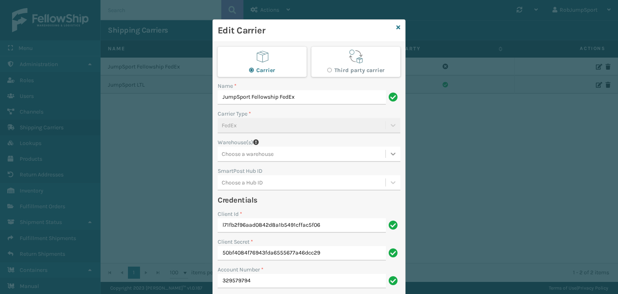  What do you see at coordinates (240, 171) in the screenshot?
I see `label: SmartPost Hub ID` at bounding box center [240, 171].